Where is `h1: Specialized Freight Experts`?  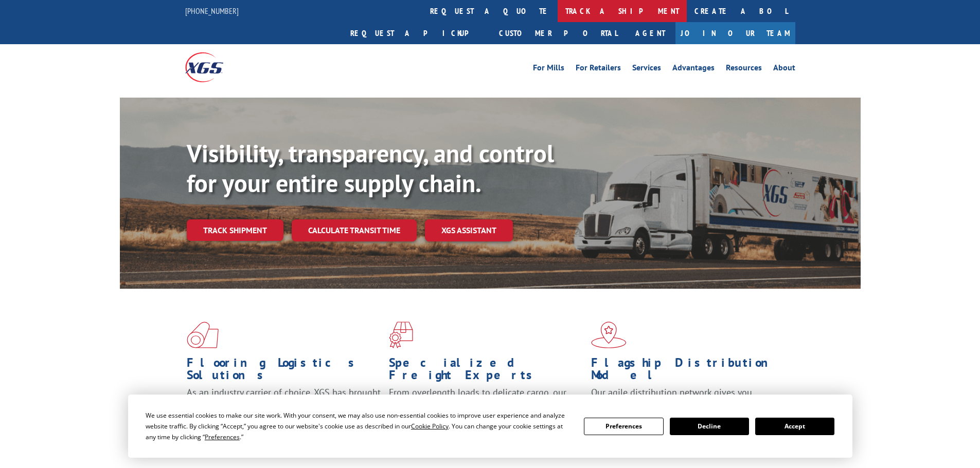
h1: Specialized Freight Experts is located at coordinates (486, 371).